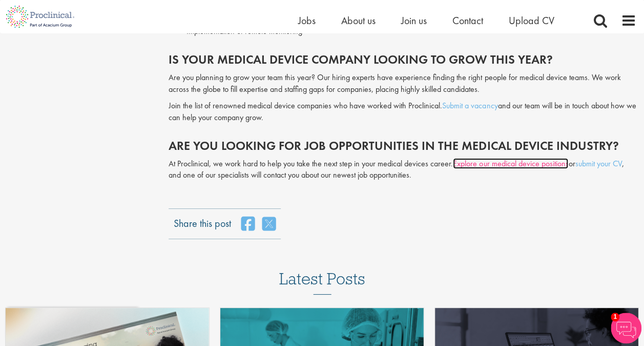 Image resolution: width=644 pixels, height=346 pixels. What do you see at coordinates (358, 21) in the screenshot?
I see `a: About us` at bounding box center [358, 21].